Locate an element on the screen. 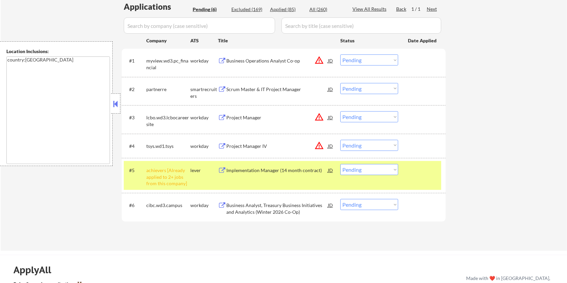 The width and height of the screenshot is (567, 283). div: Pending (6) is located at coordinates (210, 9).